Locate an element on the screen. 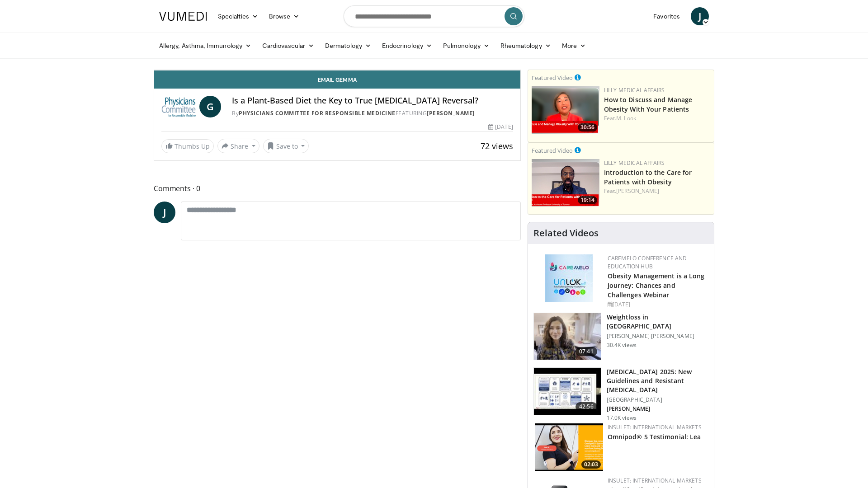  a: Cardiovascular is located at coordinates (288, 46).